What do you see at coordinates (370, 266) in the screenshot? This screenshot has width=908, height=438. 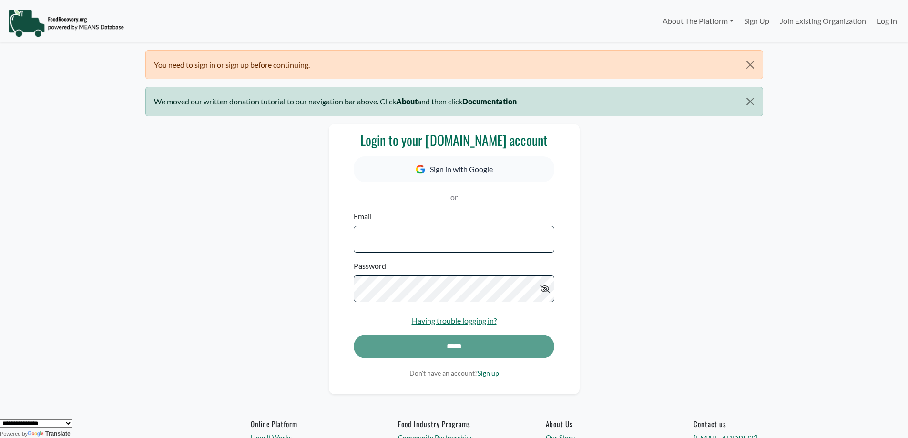 I see `label: Password` at bounding box center [370, 266].